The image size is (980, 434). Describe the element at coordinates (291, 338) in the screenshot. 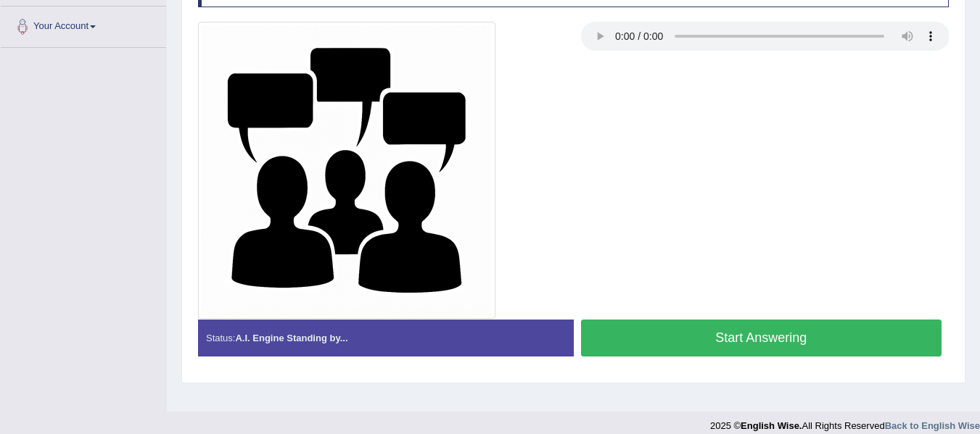

I see `strong: A.I. Engine Standing by...` at that location.